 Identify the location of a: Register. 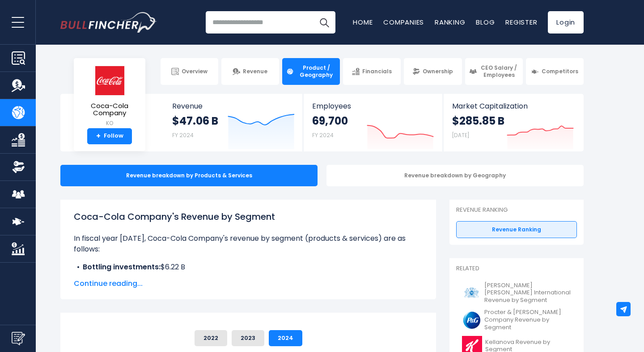
(521, 22).